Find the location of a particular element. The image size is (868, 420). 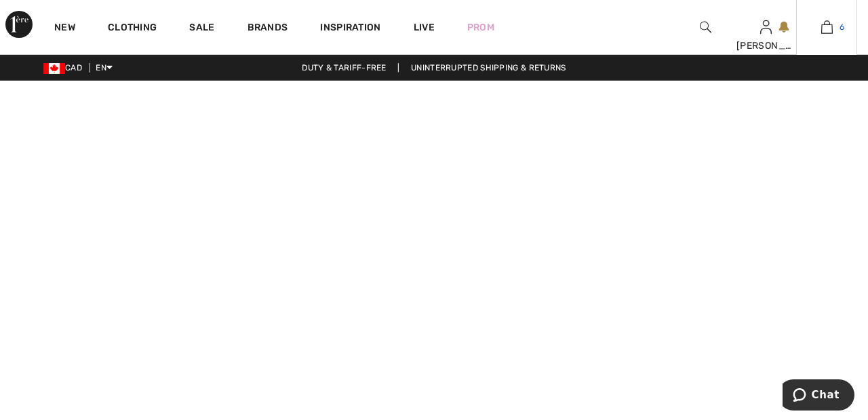

img: 1ère Avenue is located at coordinates (19, 24).